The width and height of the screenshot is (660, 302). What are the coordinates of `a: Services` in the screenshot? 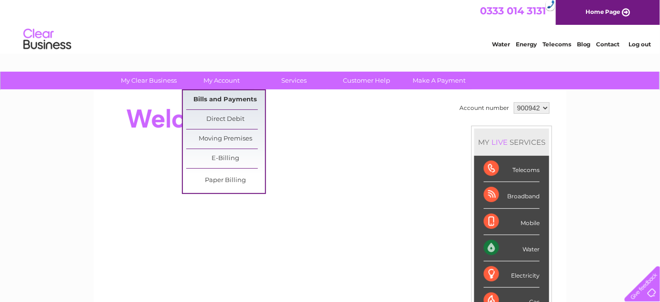 It's located at (294, 80).